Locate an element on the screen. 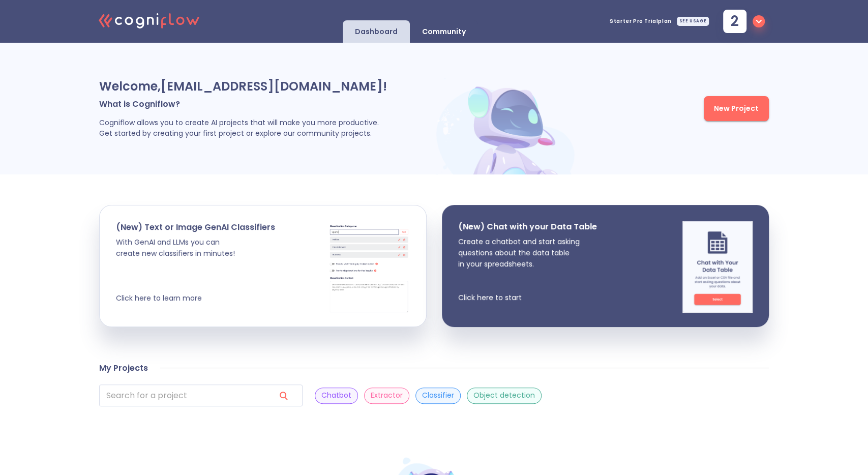 This screenshot has width=868, height=475. p: Classifier is located at coordinates (438, 395).